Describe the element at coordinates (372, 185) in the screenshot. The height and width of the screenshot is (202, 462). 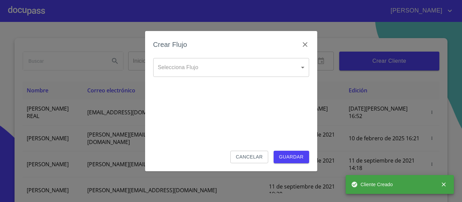
I see `span: Cliente Creado` at that location.